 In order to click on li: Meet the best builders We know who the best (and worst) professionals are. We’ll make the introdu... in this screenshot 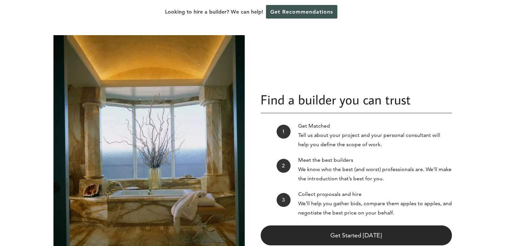, I will do `click(364, 170)`.